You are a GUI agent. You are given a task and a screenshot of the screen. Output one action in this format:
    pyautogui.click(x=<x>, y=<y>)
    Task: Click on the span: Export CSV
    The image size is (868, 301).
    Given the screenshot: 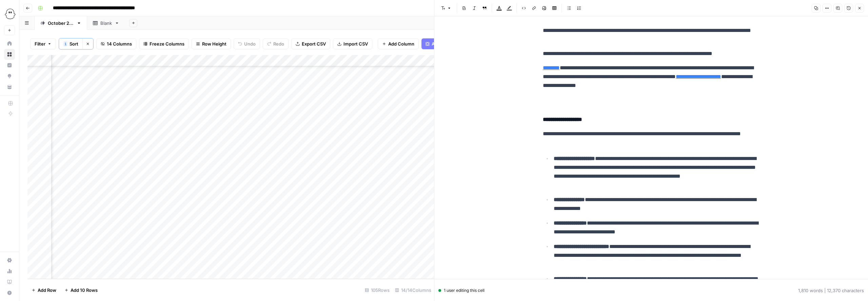 What is the action you would take?
    pyautogui.click(x=314, y=44)
    